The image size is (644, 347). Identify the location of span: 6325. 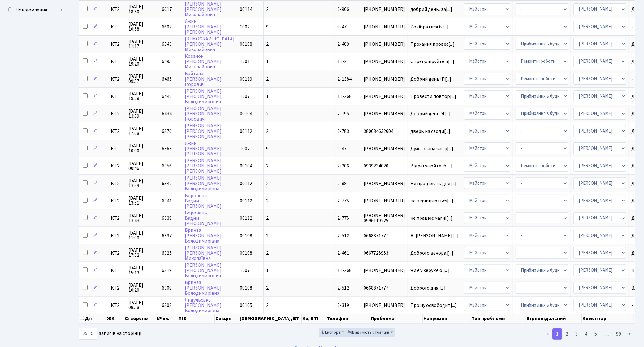
(166, 253).